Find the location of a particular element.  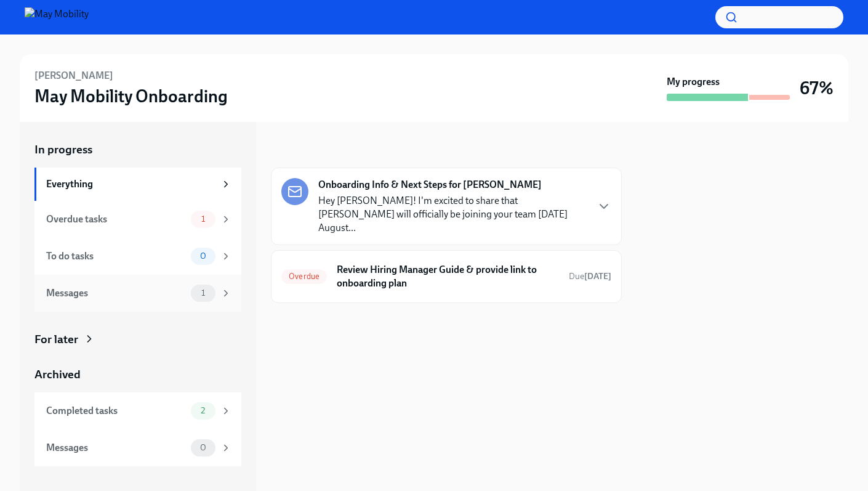

h3: 67% is located at coordinates (817, 88).